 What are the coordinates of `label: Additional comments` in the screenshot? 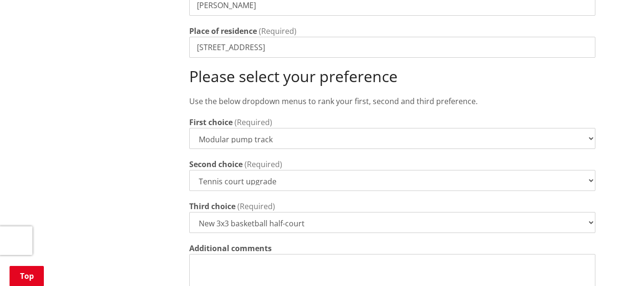 It's located at (230, 248).